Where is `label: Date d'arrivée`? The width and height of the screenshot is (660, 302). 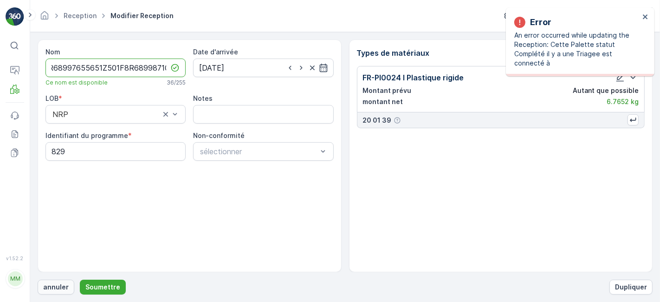 label: Date d'arrivée is located at coordinates (215, 52).